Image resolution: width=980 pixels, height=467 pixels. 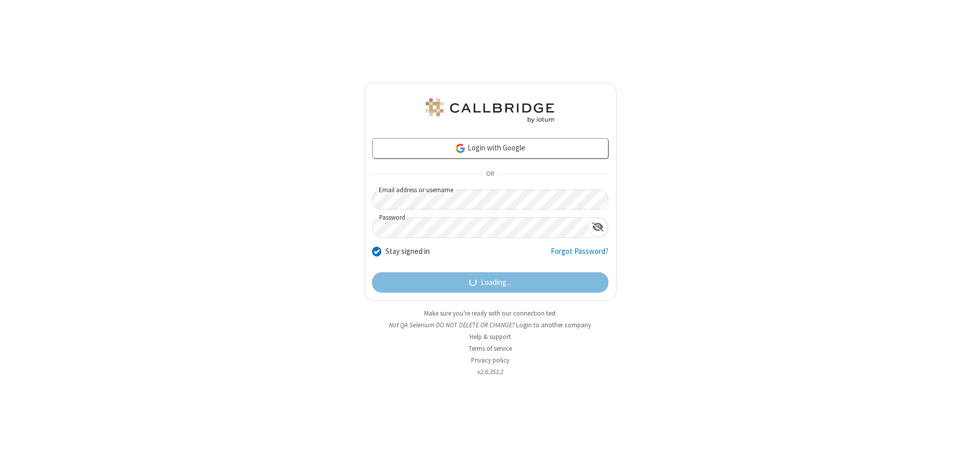 I want to click on span: OR, so click(x=490, y=175).